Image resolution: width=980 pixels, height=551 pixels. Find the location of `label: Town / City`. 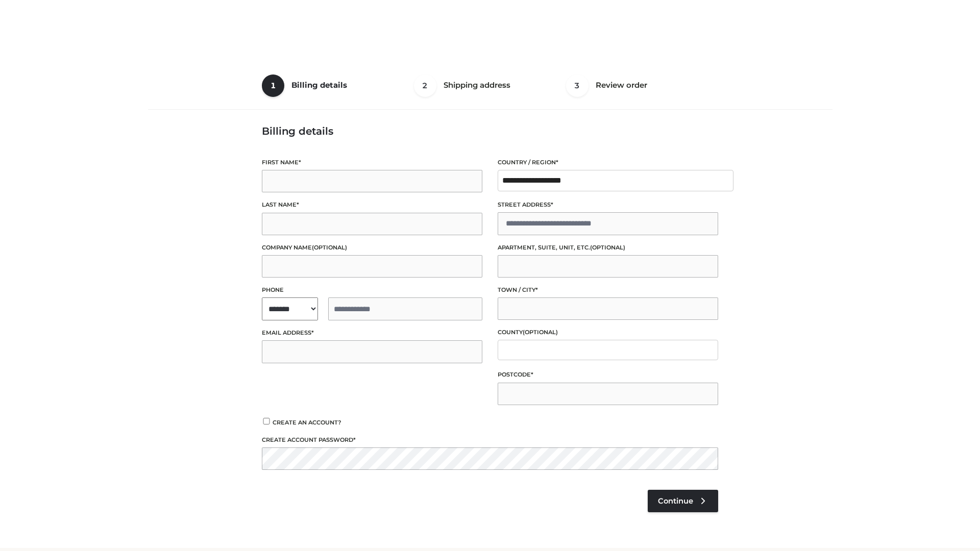

label: Town / City is located at coordinates (608, 290).